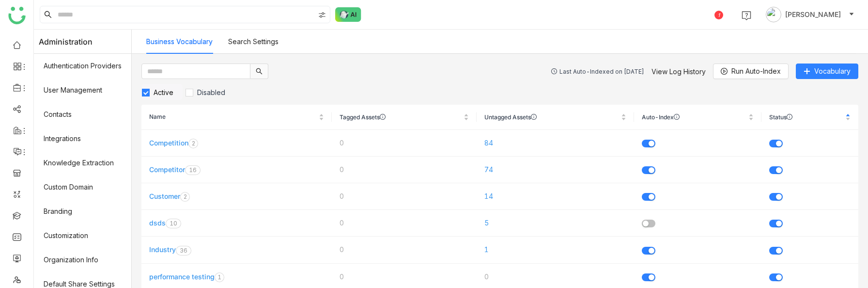 The height and width of the screenshot is (288, 868). I want to click on span: Active, so click(163, 92).